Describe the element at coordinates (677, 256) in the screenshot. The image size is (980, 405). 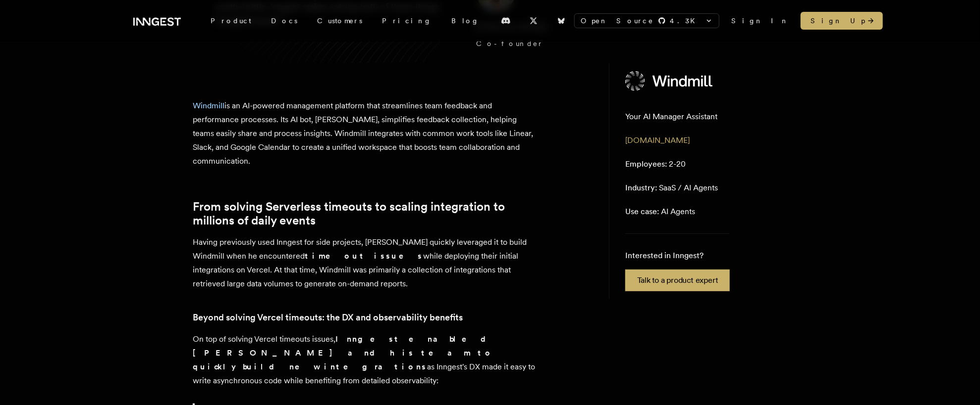
I see `p: Interested in Inngest?` at that location.